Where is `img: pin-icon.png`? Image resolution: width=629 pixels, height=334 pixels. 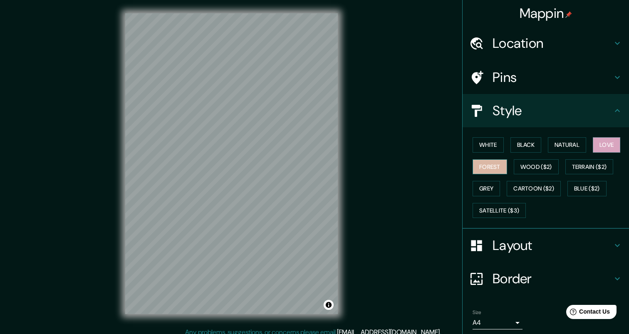
img: pin-icon.png is located at coordinates (568, 15).